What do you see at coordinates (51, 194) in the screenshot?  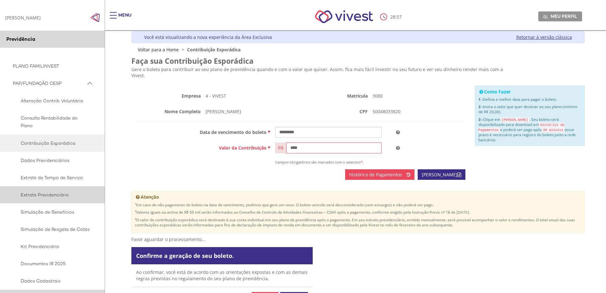 I see `span: Extrato Previdenciário` at bounding box center [51, 194].